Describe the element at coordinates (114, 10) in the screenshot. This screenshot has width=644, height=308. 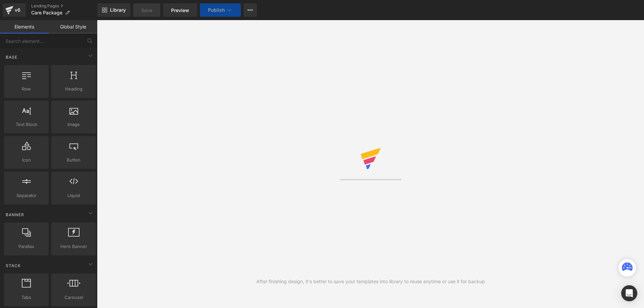
I see `a: New Library` at that location.